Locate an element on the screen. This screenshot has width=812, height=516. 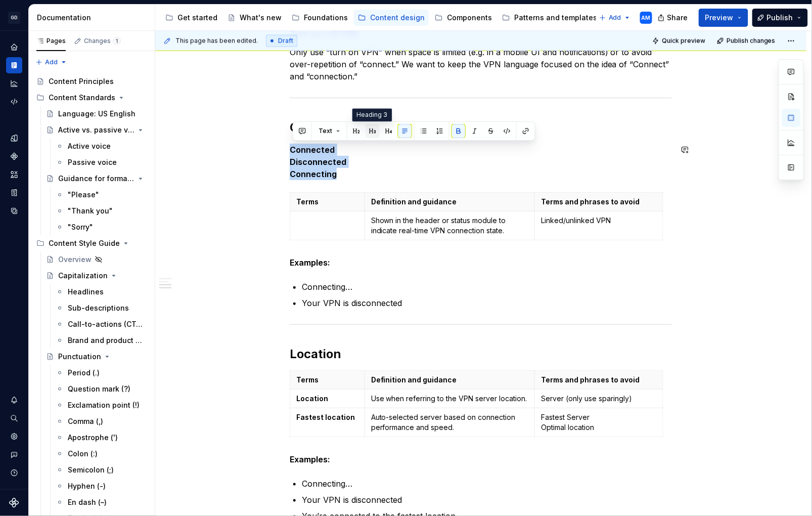
span: Publish changes is located at coordinates (751, 41).